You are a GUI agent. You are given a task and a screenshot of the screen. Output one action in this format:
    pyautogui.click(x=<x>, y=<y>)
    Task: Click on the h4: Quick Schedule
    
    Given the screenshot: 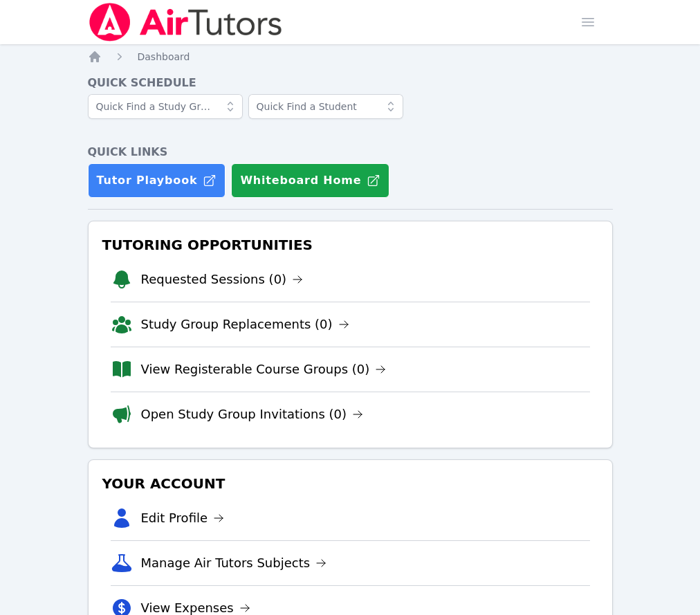 What is the action you would take?
    pyautogui.click(x=350, y=83)
    